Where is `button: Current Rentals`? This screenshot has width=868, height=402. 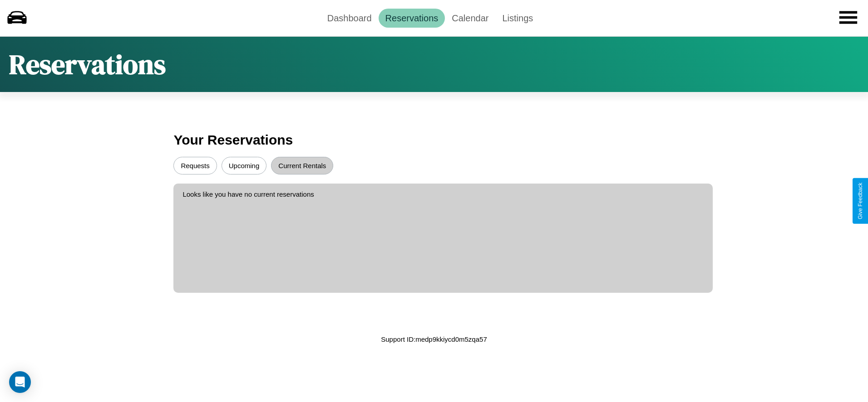 button: Current Rentals is located at coordinates (302, 165).